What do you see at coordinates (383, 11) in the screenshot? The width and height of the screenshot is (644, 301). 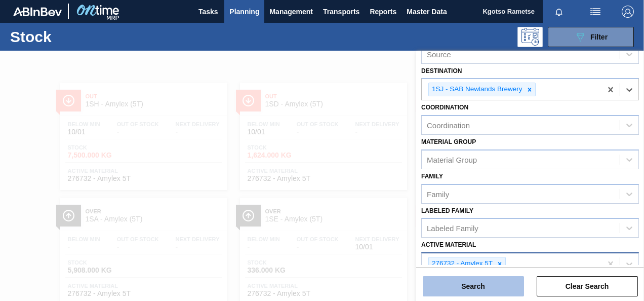 I see `span: Reports` at bounding box center [383, 11].